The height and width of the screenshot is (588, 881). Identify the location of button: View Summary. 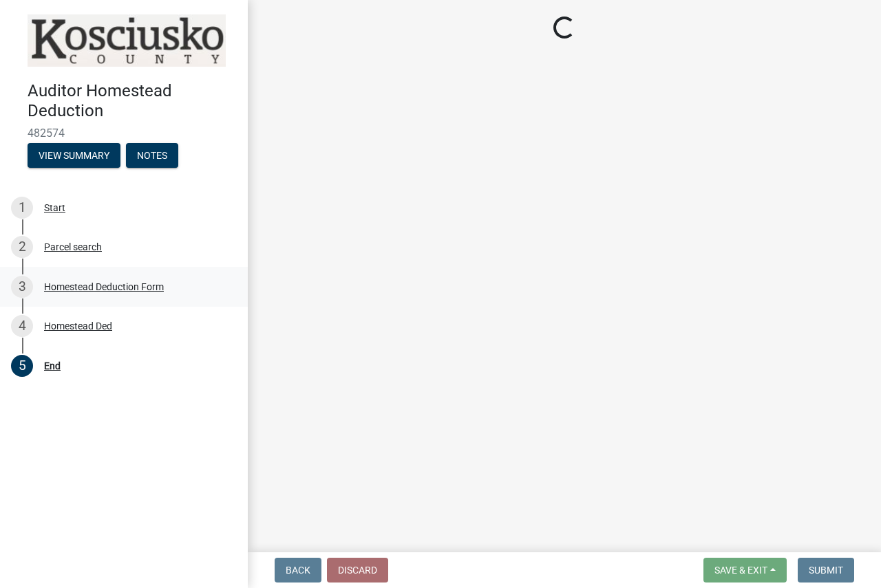
(73, 156).